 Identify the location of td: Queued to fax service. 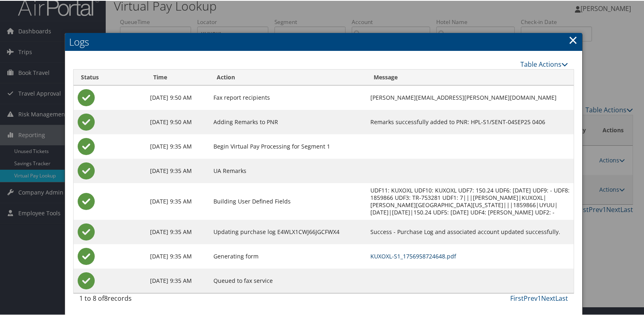
(287, 280).